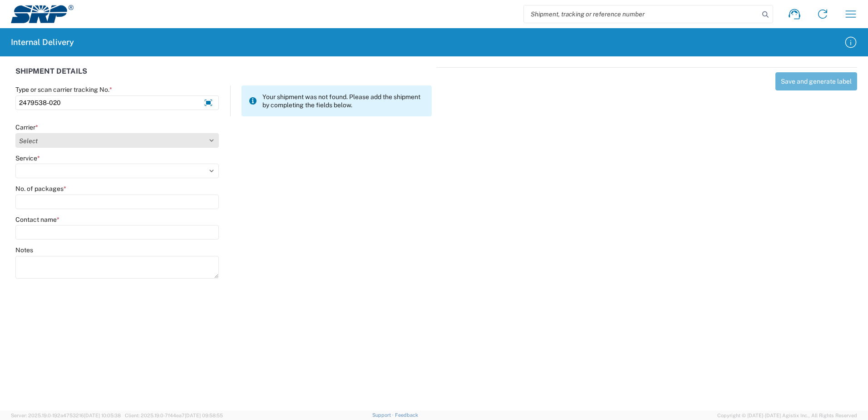 The image size is (868, 420). What do you see at coordinates (27, 158) in the screenshot?
I see `label: Service` at bounding box center [27, 158].